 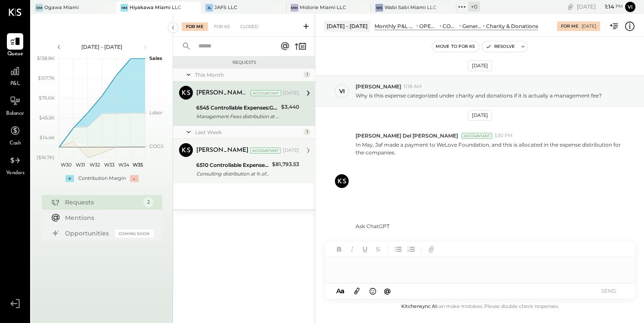 I want to click on text: W31, so click(x=81, y=165).